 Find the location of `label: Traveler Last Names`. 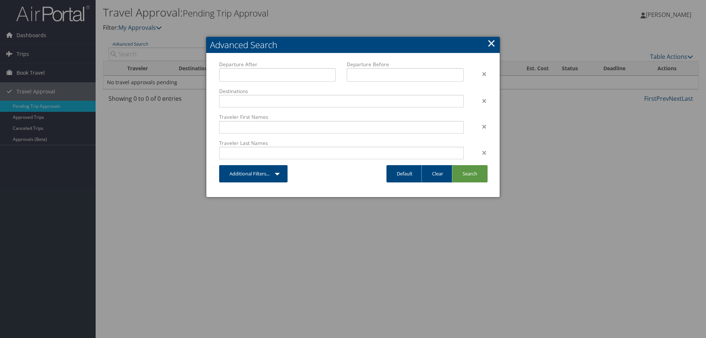

label: Traveler Last Names is located at coordinates (341, 143).